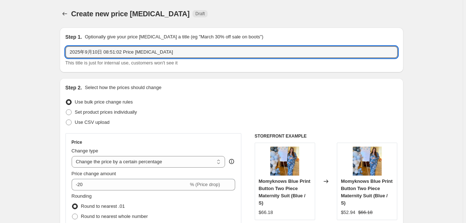 The width and height of the screenshot is (466, 223). What do you see at coordinates (77, 142) in the screenshot?
I see `h3: Price` at bounding box center [77, 142].